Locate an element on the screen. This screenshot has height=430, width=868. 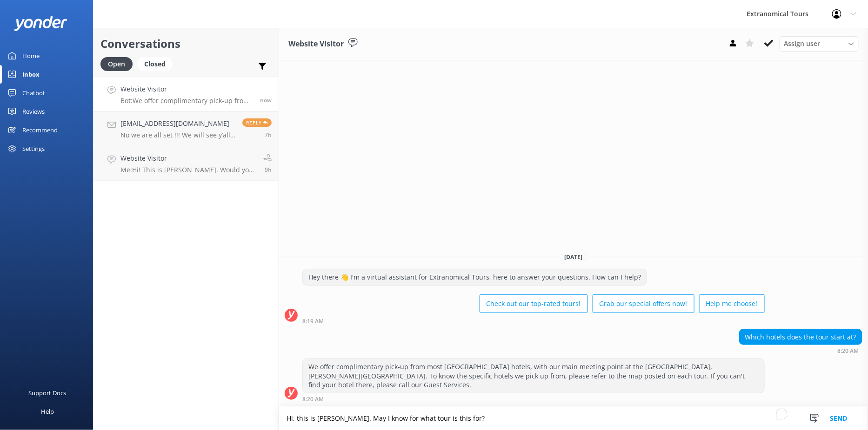
span: Sep 09 2025 07:33am (UTC -07:00) America/Tijuana is located at coordinates (268, 170).